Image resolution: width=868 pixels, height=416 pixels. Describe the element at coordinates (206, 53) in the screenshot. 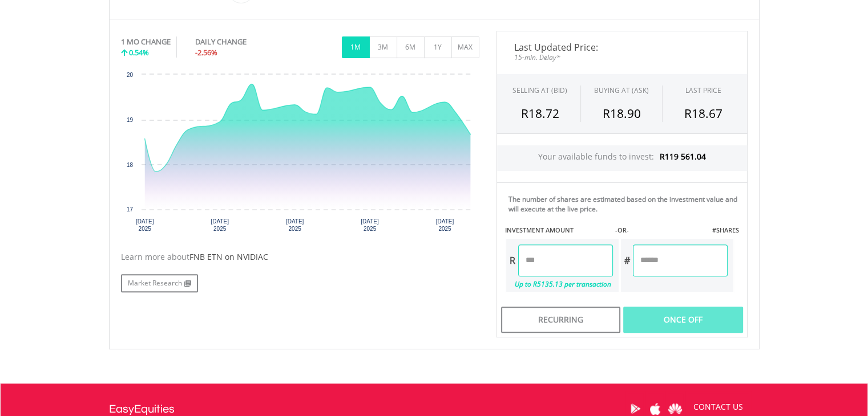

I see `span: -2.56%` at that location.